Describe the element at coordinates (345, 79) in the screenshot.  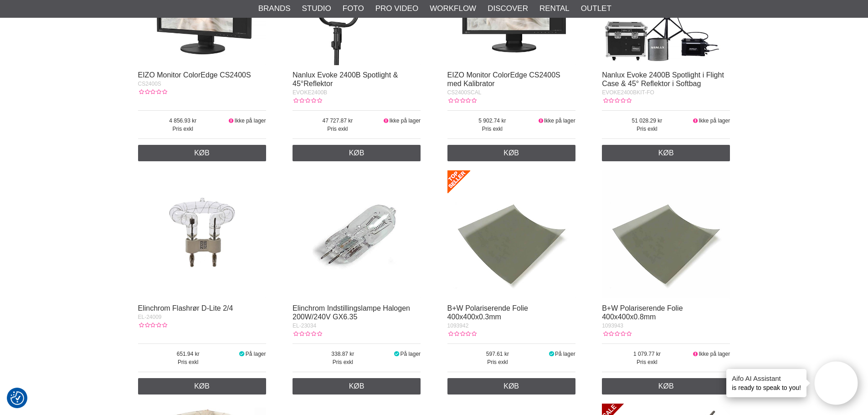
I see `a: Nanlux Evoke 2400B Spotlight & 45°Reflektor` at that location.